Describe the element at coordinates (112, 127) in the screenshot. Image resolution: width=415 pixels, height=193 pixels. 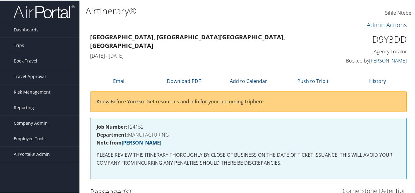
I see `strong: Job Number:` at that location.